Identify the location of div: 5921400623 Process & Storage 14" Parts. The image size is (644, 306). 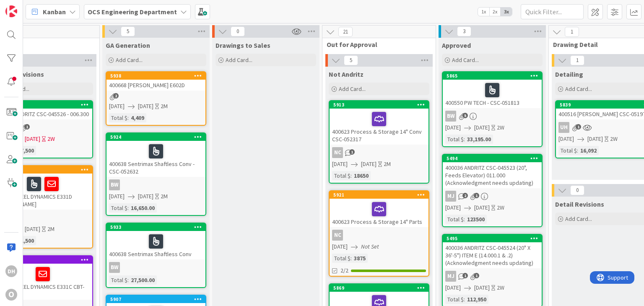
(379, 210).